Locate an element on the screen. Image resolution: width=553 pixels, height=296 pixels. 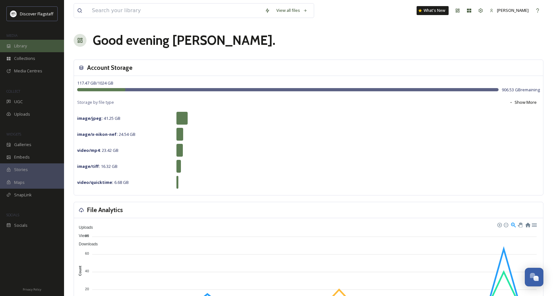
button: Open Chat is located at coordinates (534, 277).